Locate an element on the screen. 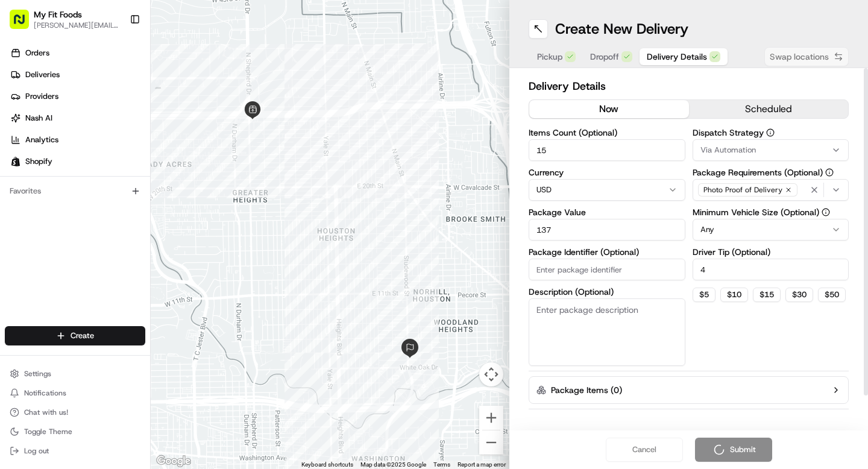 This screenshot has height=469, width=868. img: Shopify logo is located at coordinates (16, 162).